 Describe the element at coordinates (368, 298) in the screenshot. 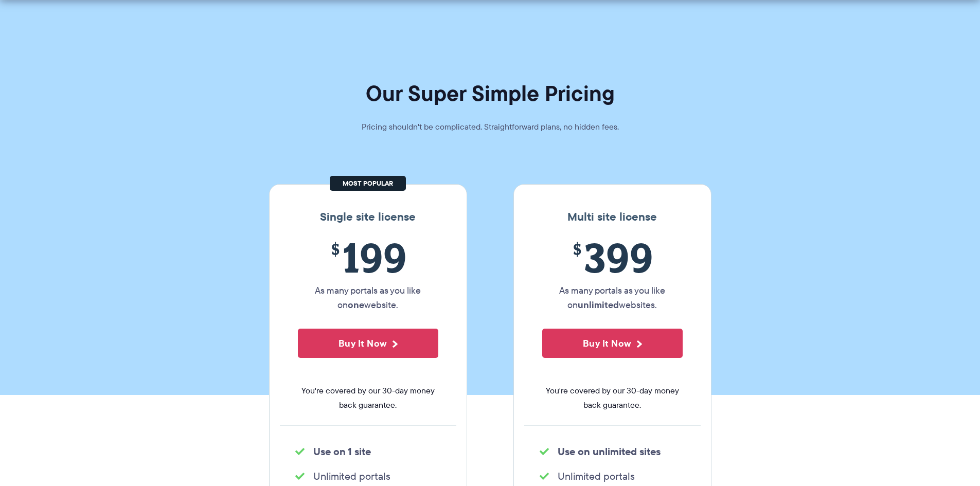

I see `p: As many portals as you like on website.` at that location.